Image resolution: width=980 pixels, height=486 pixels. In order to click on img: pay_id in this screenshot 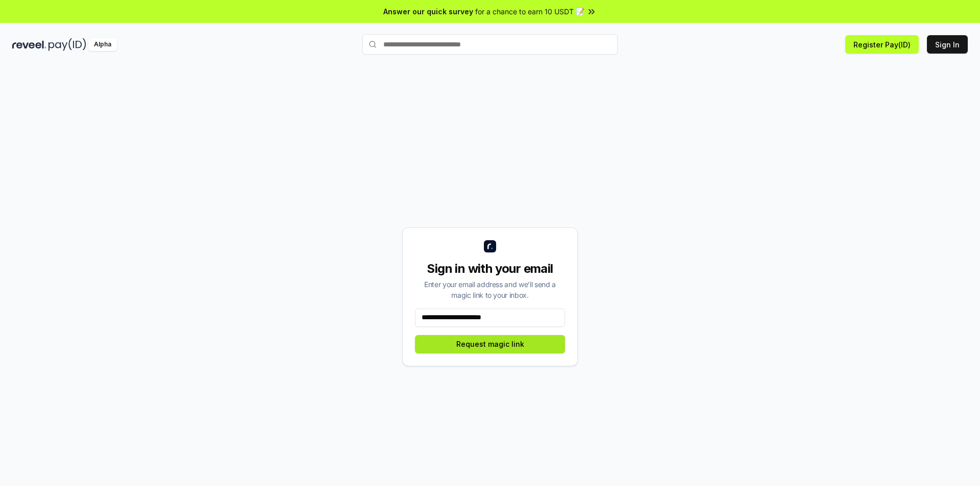, I will do `click(67, 44)`.